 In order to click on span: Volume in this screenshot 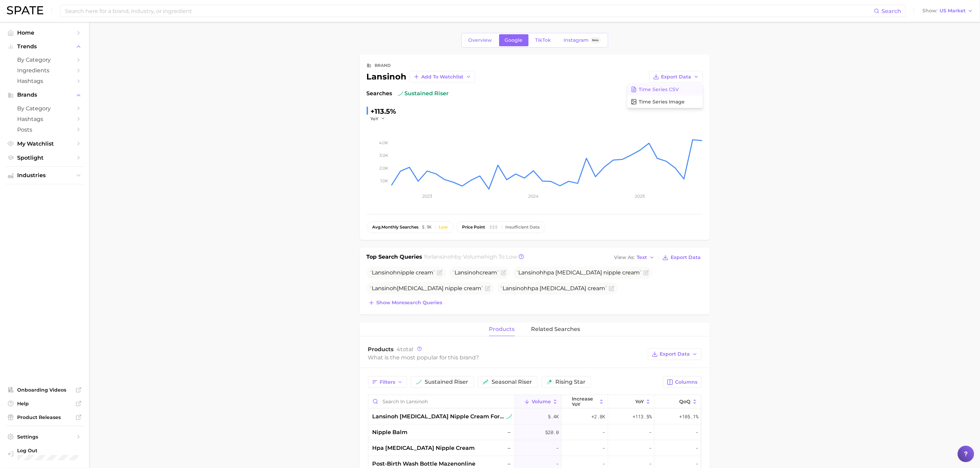, I will do `click(541, 402)`.